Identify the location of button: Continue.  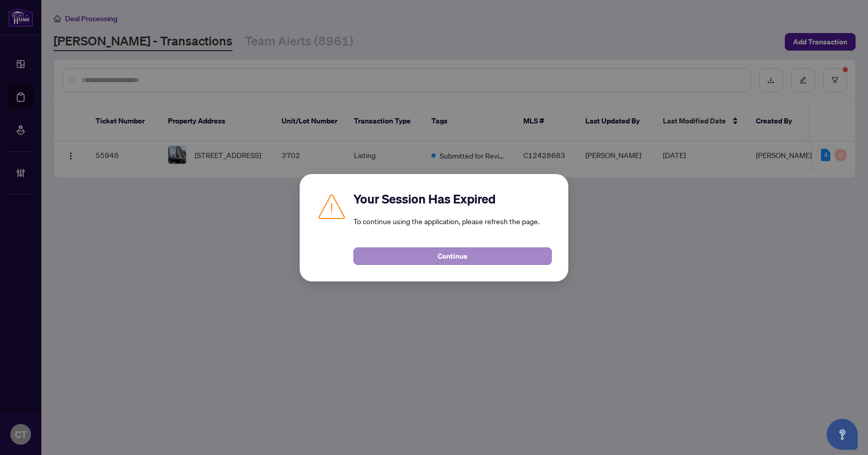
(453, 256).